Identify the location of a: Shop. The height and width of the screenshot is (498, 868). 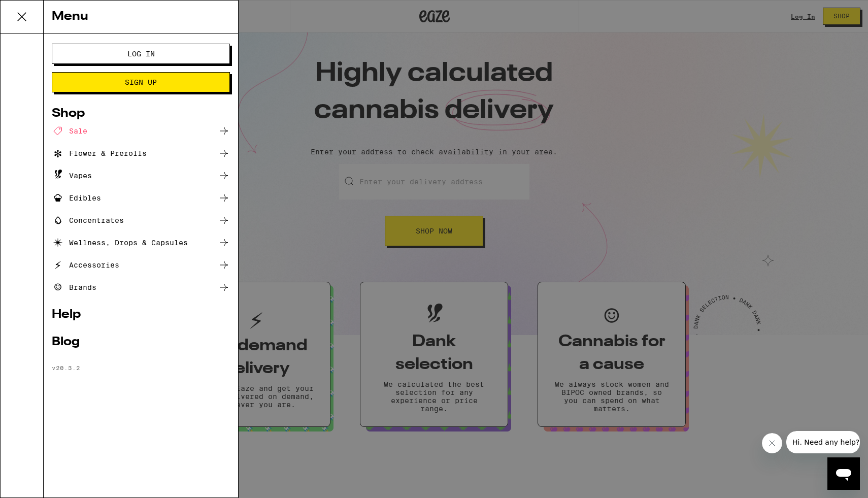
(141, 114).